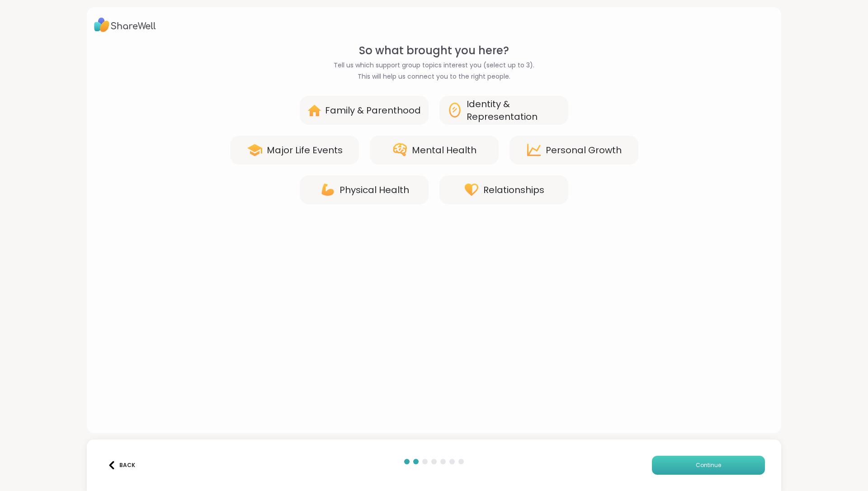 This screenshot has width=868, height=491. Describe the element at coordinates (708, 465) in the screenshot. I see `button: Continue` at that location.